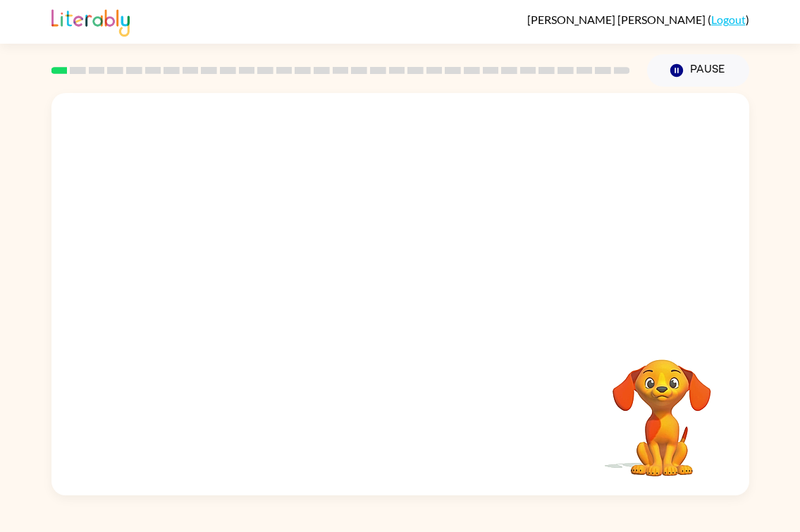  Describe the element at coordinates (728, 19) in the screenshot. I see `a: Logout` at that location.